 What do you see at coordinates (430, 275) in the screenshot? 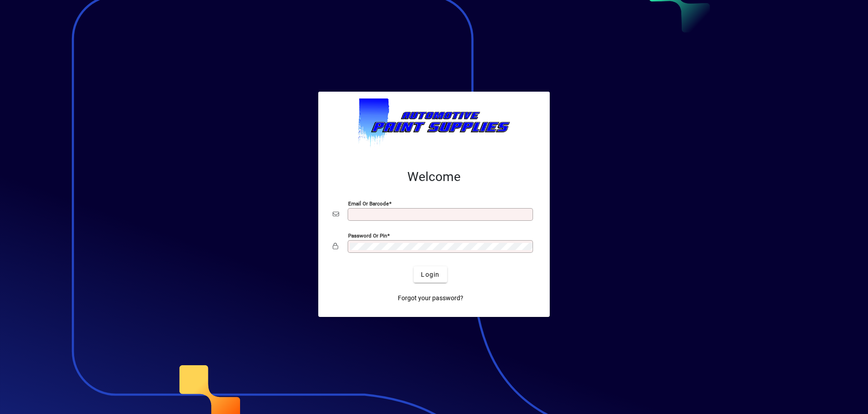
I see `span: Login` at bounding box center [430, 275].